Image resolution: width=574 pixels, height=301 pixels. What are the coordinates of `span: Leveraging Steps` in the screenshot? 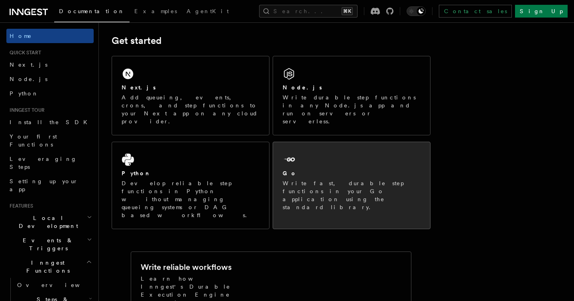 It's located at (43, 163).